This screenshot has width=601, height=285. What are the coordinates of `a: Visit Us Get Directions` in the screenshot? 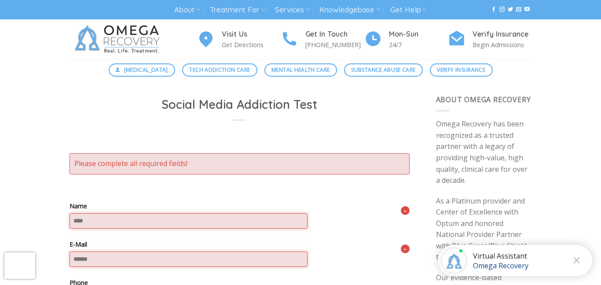 It's located at (239, 39).